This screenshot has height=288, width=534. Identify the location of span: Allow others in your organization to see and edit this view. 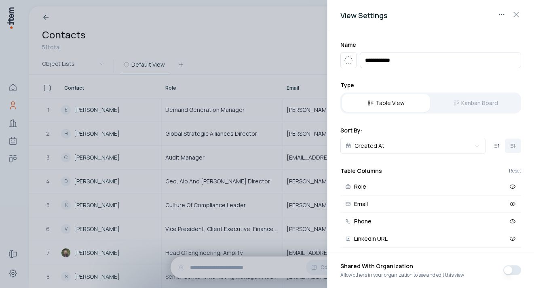
(402, 275).